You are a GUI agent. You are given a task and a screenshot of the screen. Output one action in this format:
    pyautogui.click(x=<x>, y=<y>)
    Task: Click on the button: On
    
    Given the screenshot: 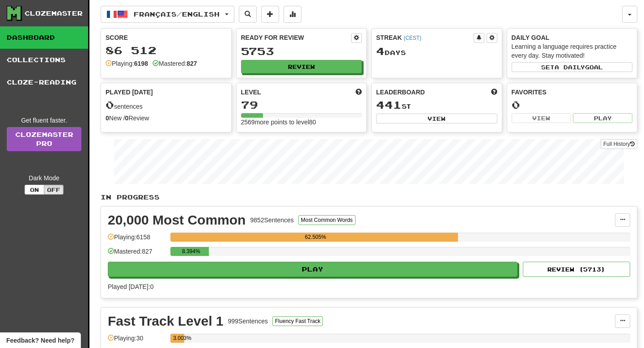 What is the action you would take?
    pyautogui.click(x=35, y=190)
    